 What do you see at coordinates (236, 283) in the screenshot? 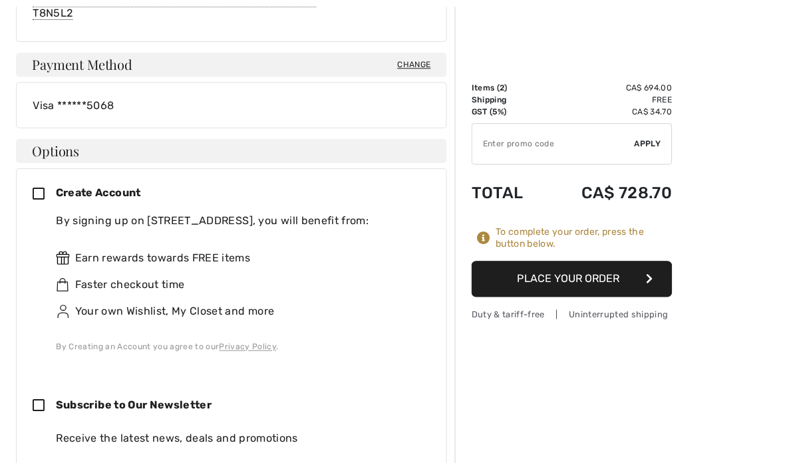
I see `div: Faster checkout time` at bounding box center [236, 283].